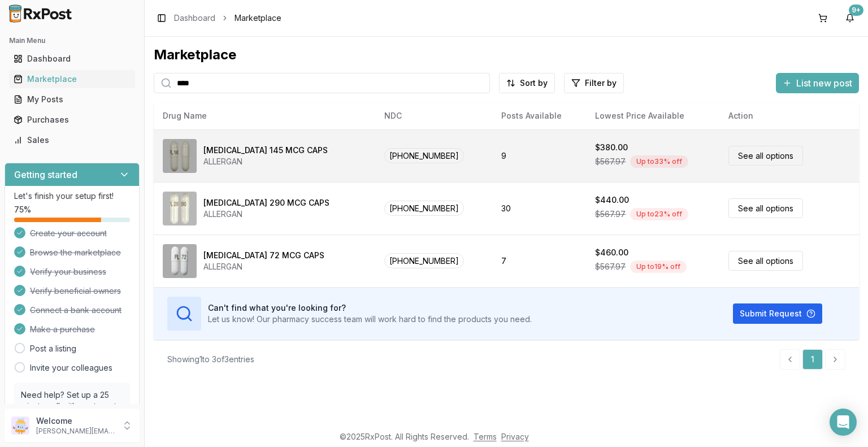 Image resolution: width=868 pixels, height=447 pixels. Describe the element at coordinates (817, 84) in the screenshot. I see `a: List new post` at that location.